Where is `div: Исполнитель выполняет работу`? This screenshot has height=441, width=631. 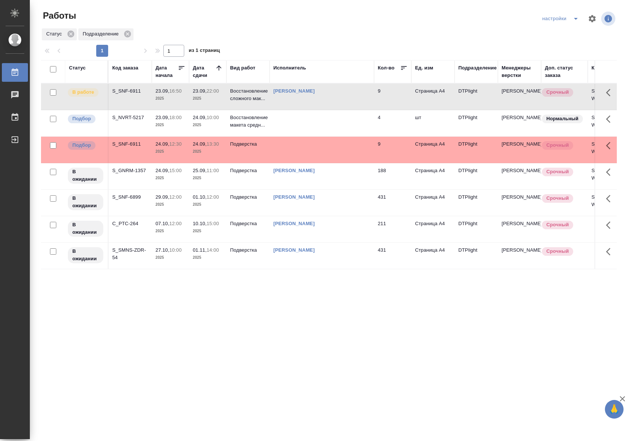
div: Исполнитель выполняет работу is located at coordinates (85, 92).